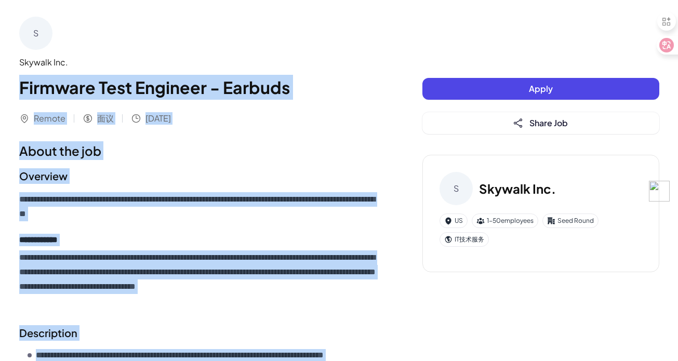 The image size is (678, 361). I want to click on div: US, so click(453, 221).